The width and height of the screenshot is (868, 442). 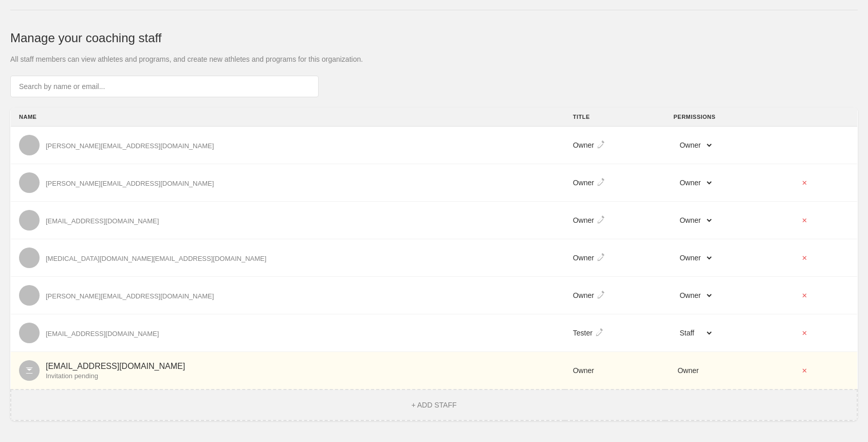 What do you see at coordinates (434, 38) in the screenshot?
I see `h1: Manage your coaching staff` at bounding box center [434, 38].